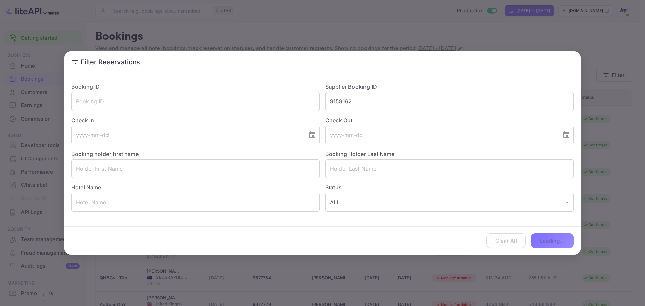 This screenshot has width=645, height=306. I want to click on label: Booking Holder Last Name, so click(360, 154).